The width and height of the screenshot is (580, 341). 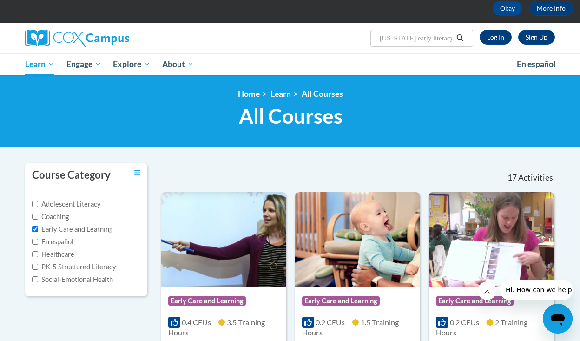 What do you see at coordinates (109, 38) in the screenshot?
I see `a: Cox Campus` at bounding box center [109, 38].